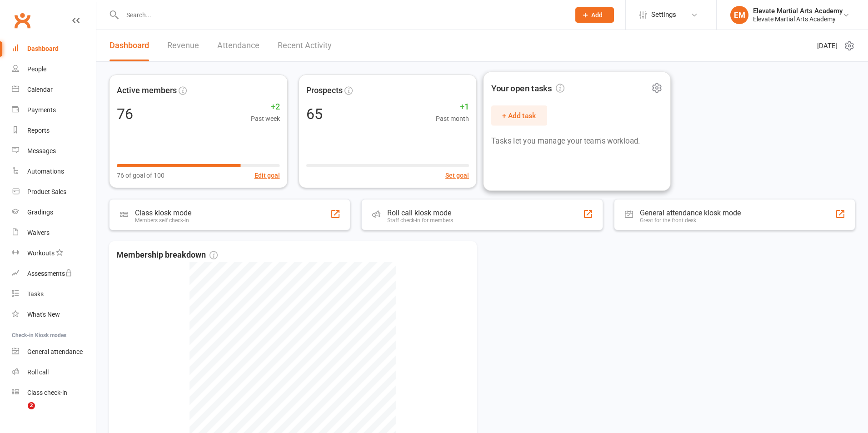 Image resolution: width=868 pixels, height=433 pixels. I want to click on a: Calendar, so click(54, 90).